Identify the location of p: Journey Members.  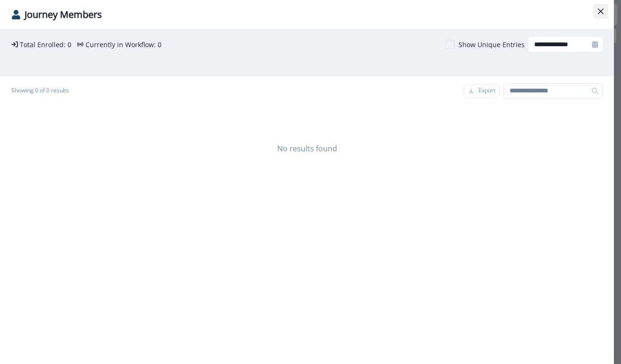
(63, 15).